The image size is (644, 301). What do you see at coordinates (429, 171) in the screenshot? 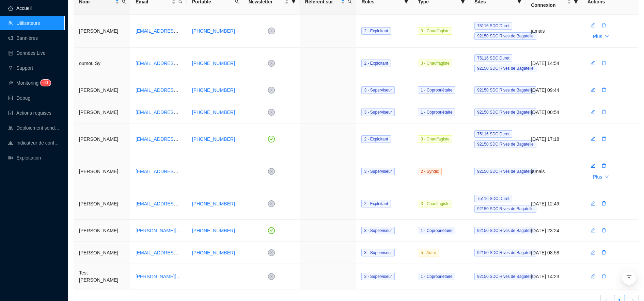
I see `span: 2 - Syndic` at bounding box center [429, 171].